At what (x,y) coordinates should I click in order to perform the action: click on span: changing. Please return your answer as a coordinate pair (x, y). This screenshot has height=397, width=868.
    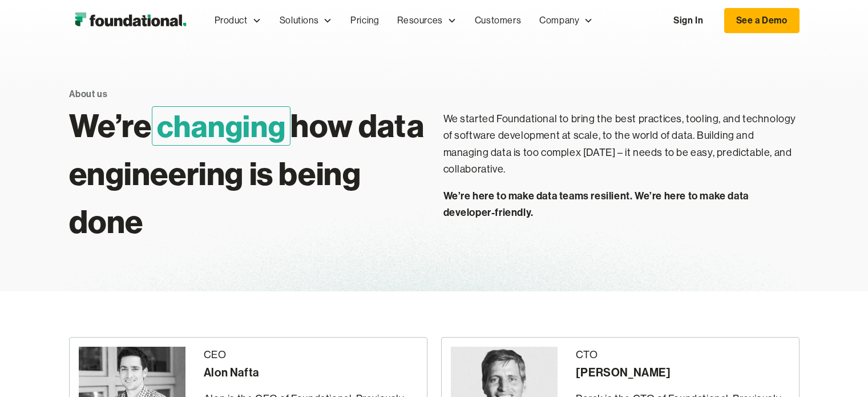
    Looking at the image, I should click on (221, 125).